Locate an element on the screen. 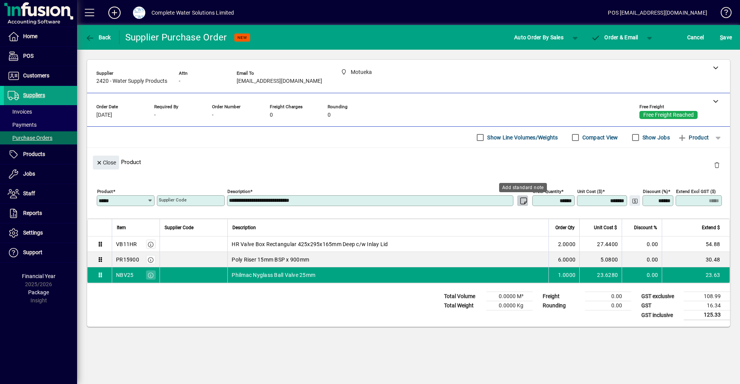  td: 108.99 is located at coordinates (707, 297).